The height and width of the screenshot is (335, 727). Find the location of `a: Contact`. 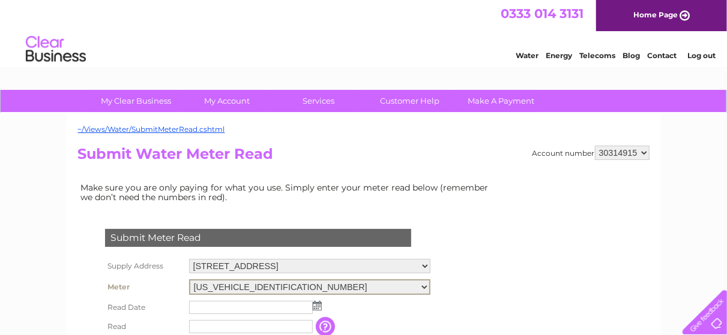

a: Contact is located at coordinates (661, 55).